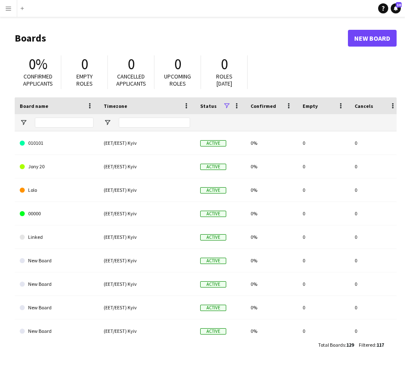 Image resolution: width=405 pixels, height=366 pixels. Describe the element at coordinates (350, 344) in the screenshot. I see `span: 129` at that location.